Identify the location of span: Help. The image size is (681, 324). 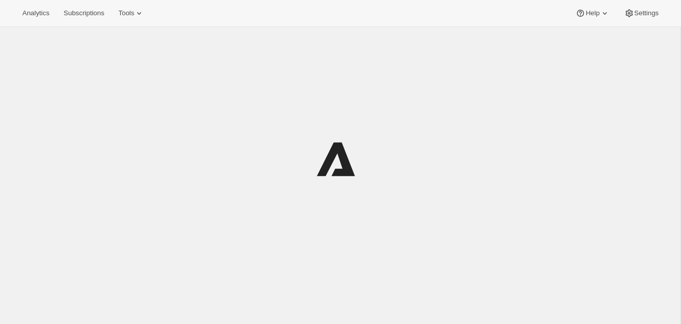
(592, 13).